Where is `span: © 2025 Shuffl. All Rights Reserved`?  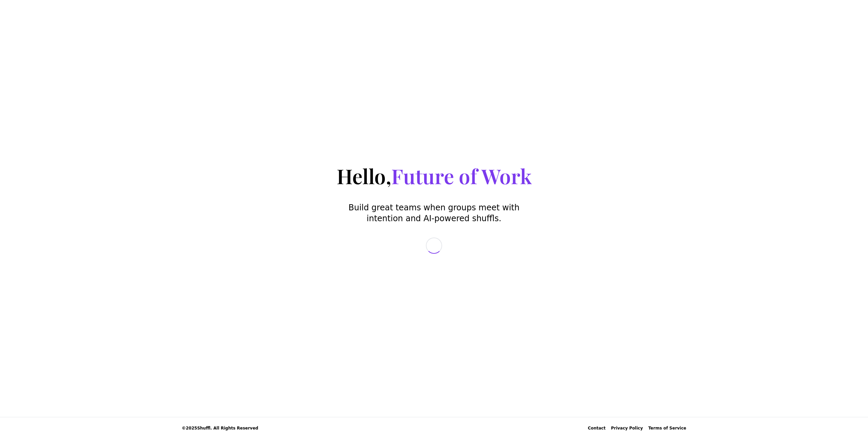
span: © 2025 Shuffl. All Rights Reserved is located at coordinates (220, 428).